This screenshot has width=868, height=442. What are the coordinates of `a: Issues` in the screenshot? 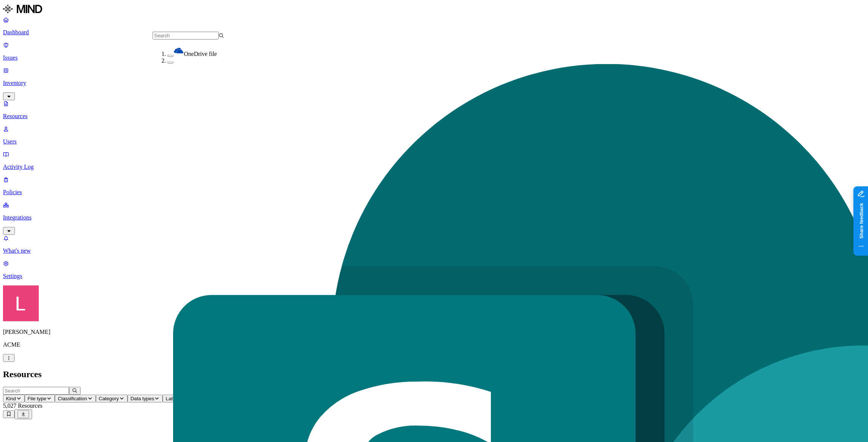 It's located at (434, 52).